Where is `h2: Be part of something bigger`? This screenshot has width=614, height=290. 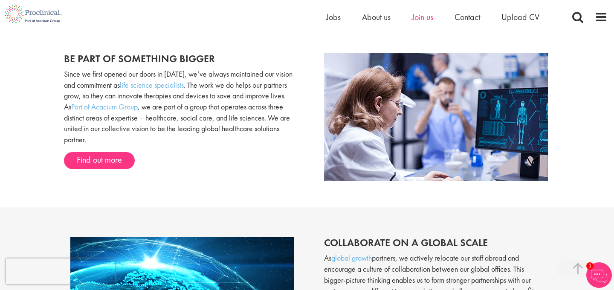
h2: Be part of something bigger is located at coordinates (182, 59).